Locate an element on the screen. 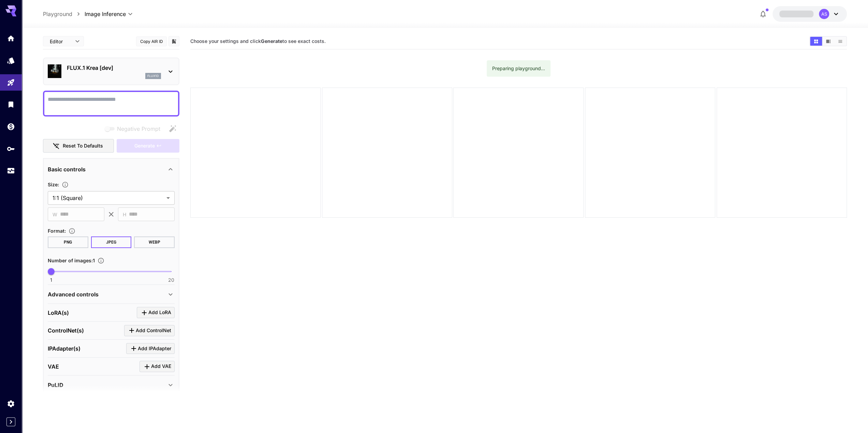 This screenshot has height=433, width=868. span: Add ControlNet is located at coordinates (153, 331).